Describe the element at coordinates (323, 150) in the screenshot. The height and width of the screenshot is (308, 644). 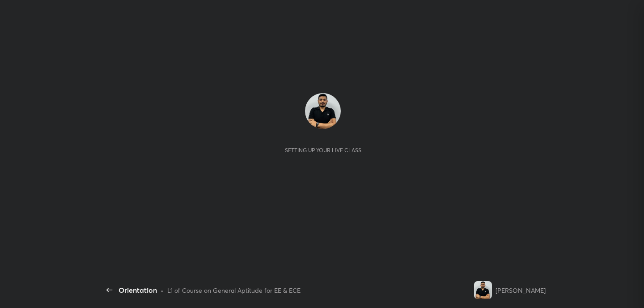
I see `div: Setting up your live class` at that location.